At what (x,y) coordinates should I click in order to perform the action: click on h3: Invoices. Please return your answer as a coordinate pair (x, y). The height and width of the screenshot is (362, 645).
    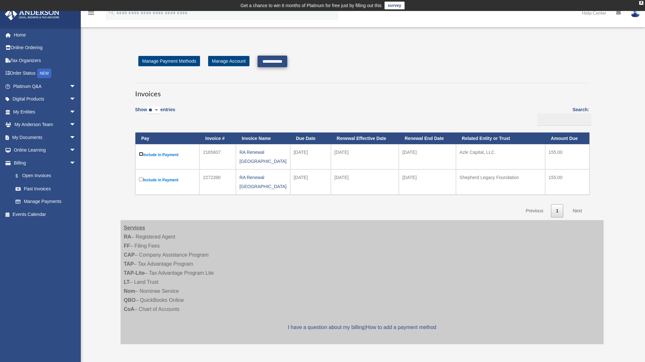
    Looking at the image, I should click on (362, 91).